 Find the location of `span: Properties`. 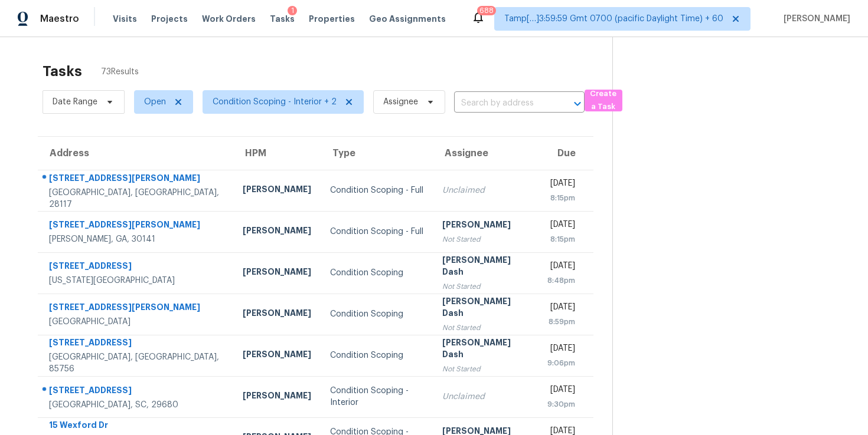

span: Properties is located at coordinates (332, 19).